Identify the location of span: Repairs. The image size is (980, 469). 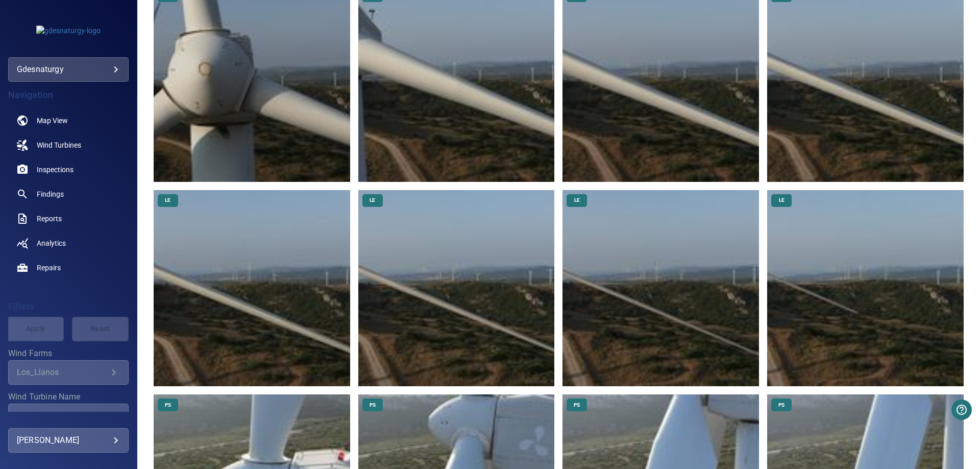
(49, 268).